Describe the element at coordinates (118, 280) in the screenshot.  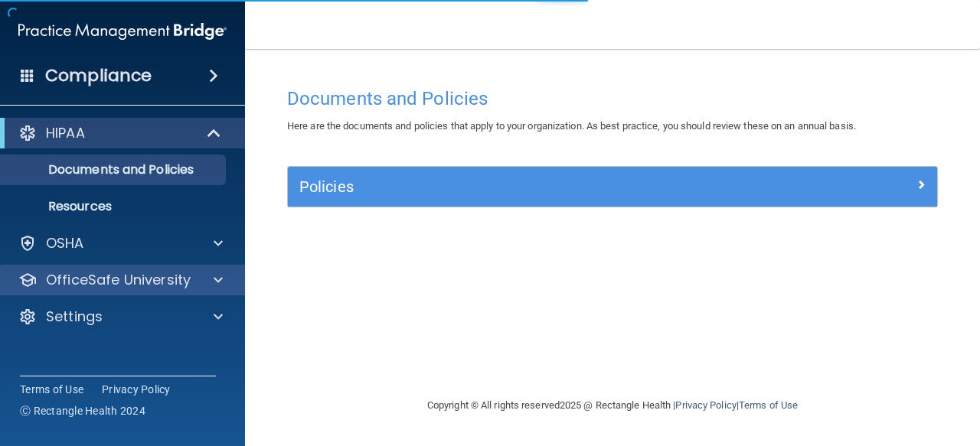
I see `p: OfficeSafe University` at that location.